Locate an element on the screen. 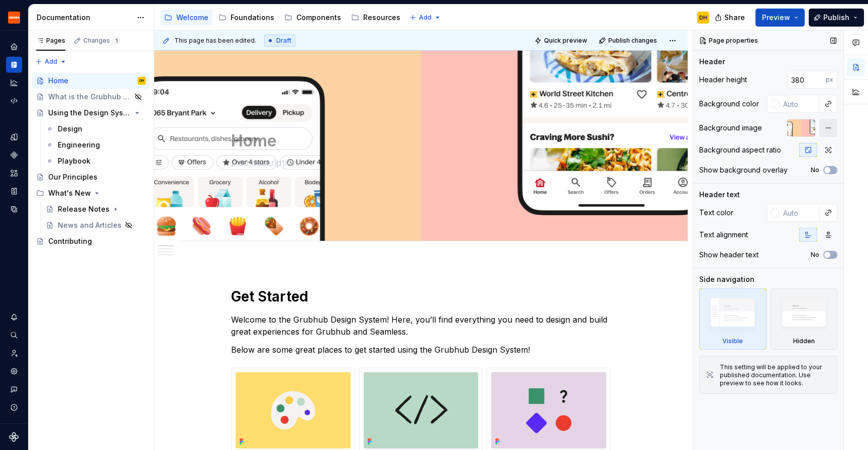 The height and width of the screenshot is (450, 868). div: Home is located at coordinates (58, 81).